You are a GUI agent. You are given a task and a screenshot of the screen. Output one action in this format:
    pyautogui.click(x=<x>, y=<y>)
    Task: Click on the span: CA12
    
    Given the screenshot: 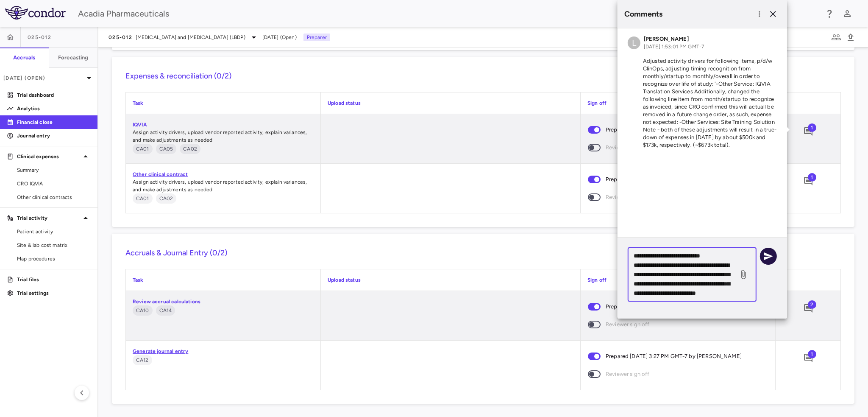 What is the action you would take?
    pyautogui.click(x=142, y=360)
    